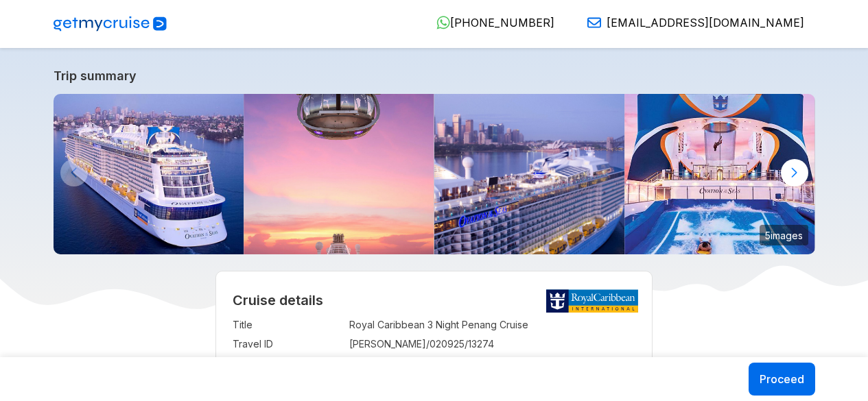 The height and width of the screenshot is (401, 868). Describe the element at coordinates (784, 235) in the screenshot. I see `small: 5 images` at that location.